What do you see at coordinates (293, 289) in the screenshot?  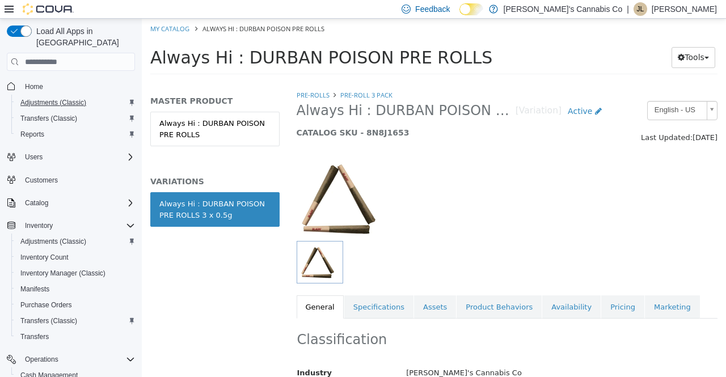 I see `a: Assets` at bounding box center [293, 289].